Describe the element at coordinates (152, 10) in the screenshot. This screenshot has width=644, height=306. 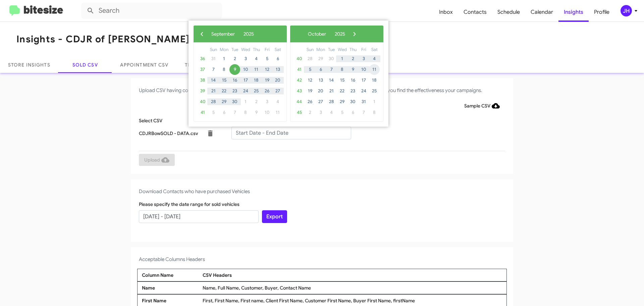
I see `input: Search` at that location.